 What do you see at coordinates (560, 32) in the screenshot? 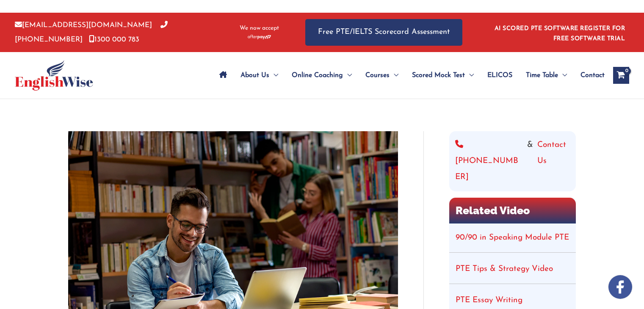
I see `aside: Header Widget 1` at bounding box center [560, 32].